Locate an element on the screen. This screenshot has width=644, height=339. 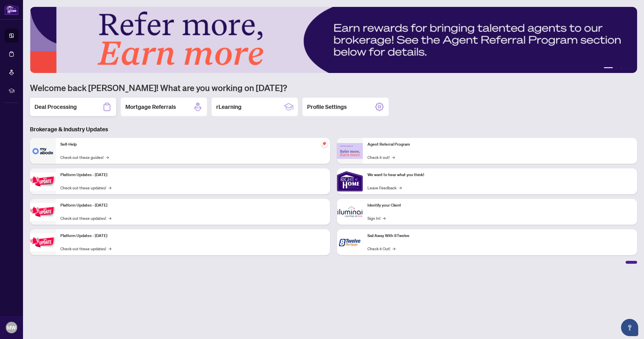
img: Platform Updates - July 21, 2025 is located at coordinates (43, 181).